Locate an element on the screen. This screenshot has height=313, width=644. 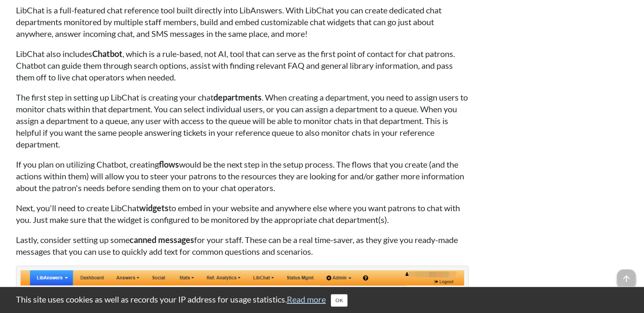
strong: widgets is located at coordinates (154, 207).